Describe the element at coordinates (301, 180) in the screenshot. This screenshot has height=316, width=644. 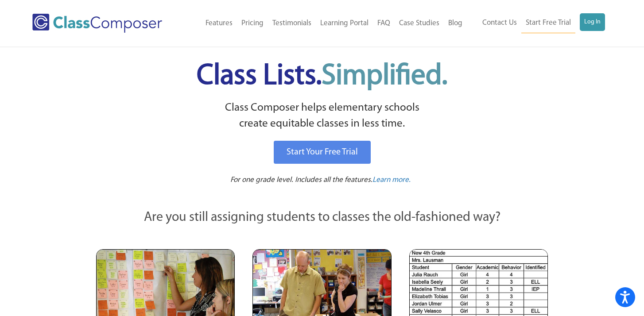
I see `span: For one grade level. Includes all the features.` at that location.